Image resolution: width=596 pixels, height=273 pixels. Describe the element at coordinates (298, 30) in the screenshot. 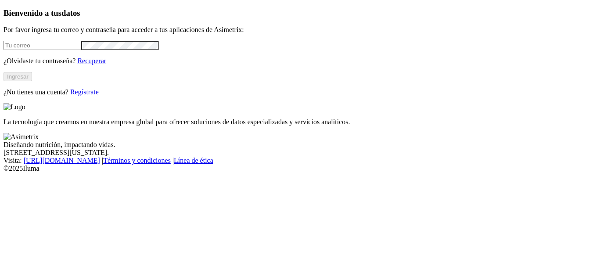

I see `p: Por favor ingresa tu correo y contraseña para acceder a tus aplicaciones de Asimetrix:` at that location.